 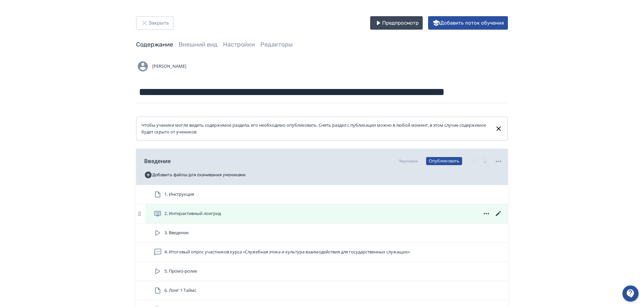 What do you see at coordinates (180, 290) in the screenshot?
I see `span: 6. Лонг 1 Таймс` at bounding box center [180, 290].